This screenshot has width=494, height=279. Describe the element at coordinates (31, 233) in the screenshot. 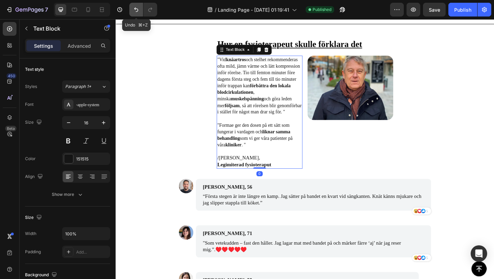

I see `div: Width` at that location.